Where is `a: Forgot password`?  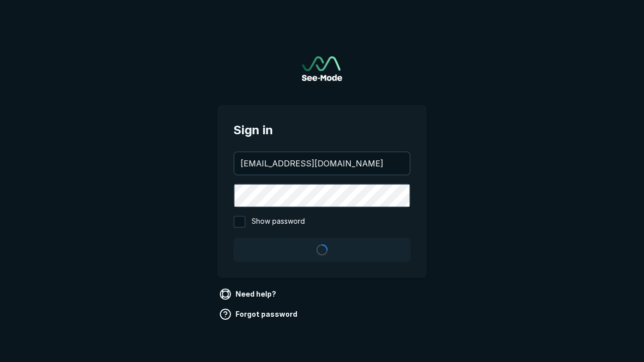
a: Forgot password is located at coordinates (259, 315).